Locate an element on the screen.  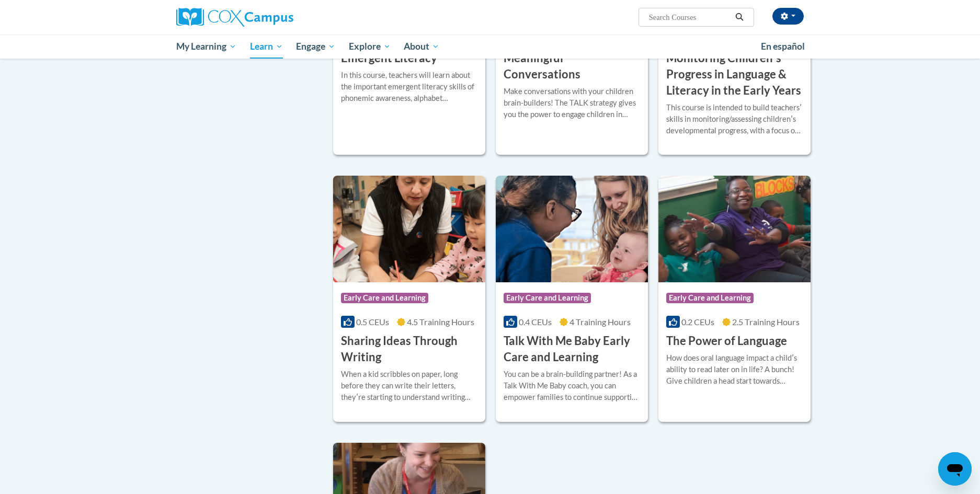
a: Learn is located at coordinates (266, 46).